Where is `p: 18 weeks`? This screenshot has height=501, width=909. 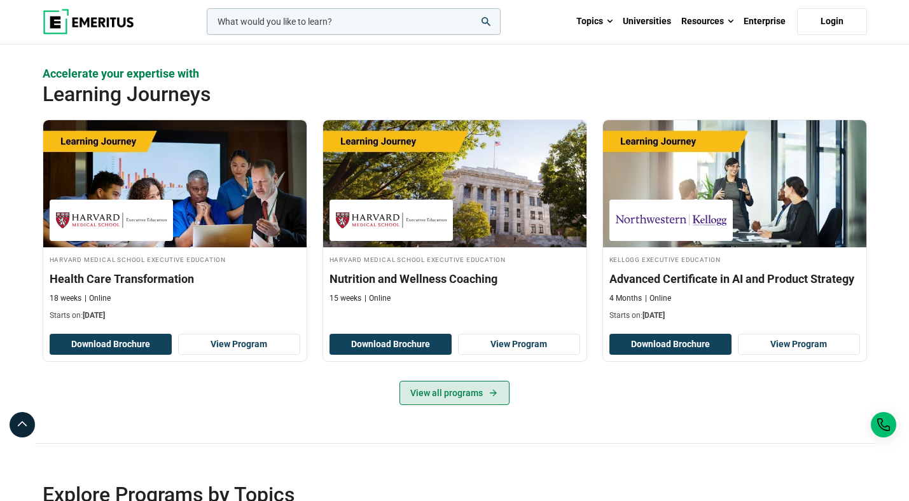
p: 18 weeks is located at coordinates (66, 298).